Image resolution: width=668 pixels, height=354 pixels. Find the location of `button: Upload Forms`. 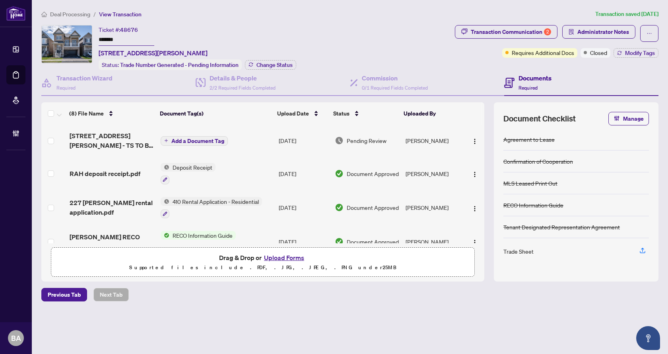

button: Upload Forms is located at coordinates (284, 257).